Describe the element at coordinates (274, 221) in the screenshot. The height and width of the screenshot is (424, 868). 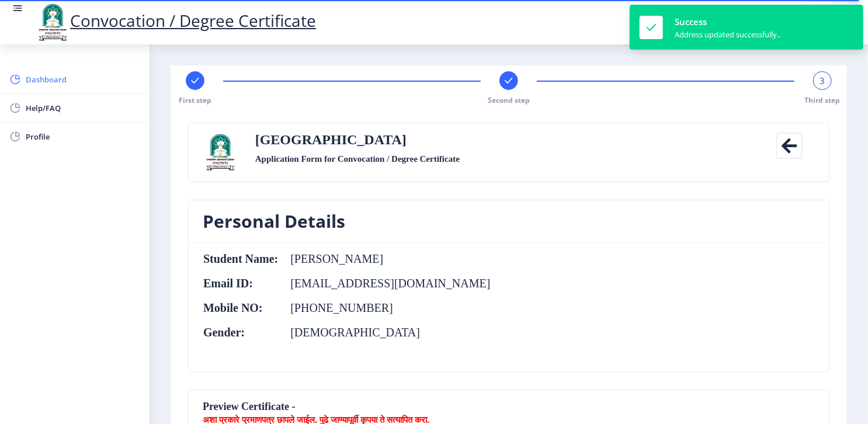
I see `h3: Personal Details` at that location.